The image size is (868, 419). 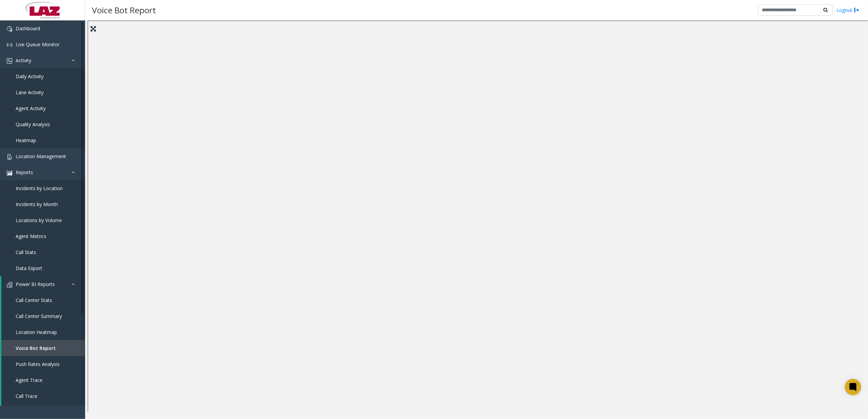 What do you see at coordinates (848, 10) in the screenshot?
I see `a: Logout` at bounding box center [848, 10].